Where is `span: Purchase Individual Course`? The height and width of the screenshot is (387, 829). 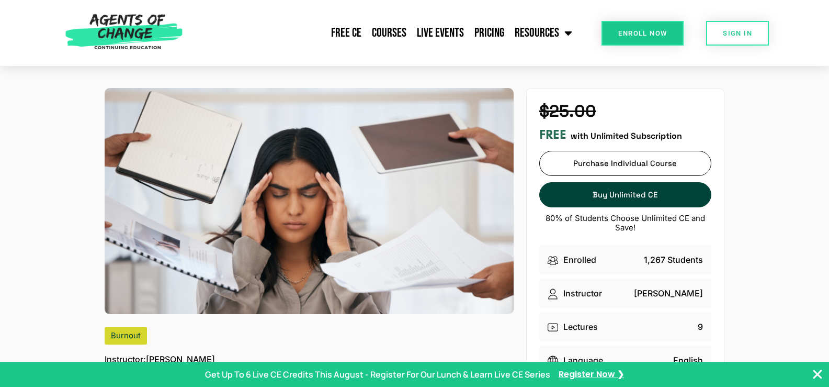 span: Purchase Individual Course is located at coordinates (625, 163).